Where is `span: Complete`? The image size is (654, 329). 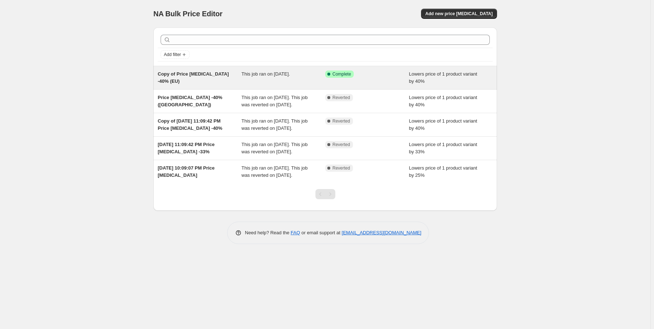 span: Complete is located at coordinates (342, 74).